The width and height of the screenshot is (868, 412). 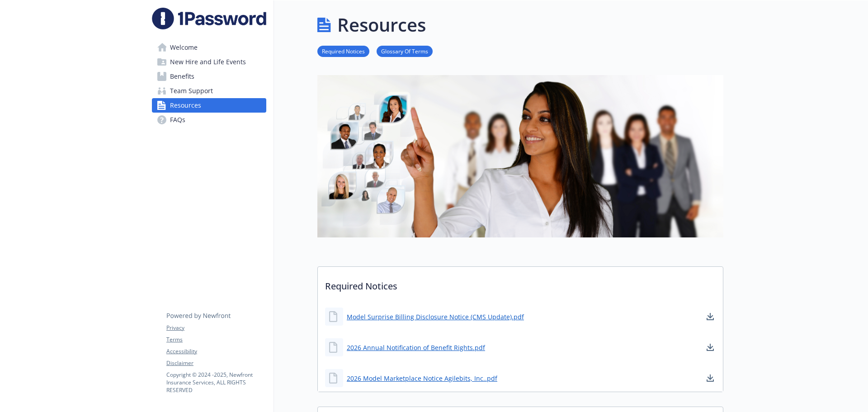 What do you see at coordinates (436, 317) in the screenshot?
I see `a: Model Surprise Billing Disclosure Notice (CMS Update).pdf` at bounding box center [436, 317].